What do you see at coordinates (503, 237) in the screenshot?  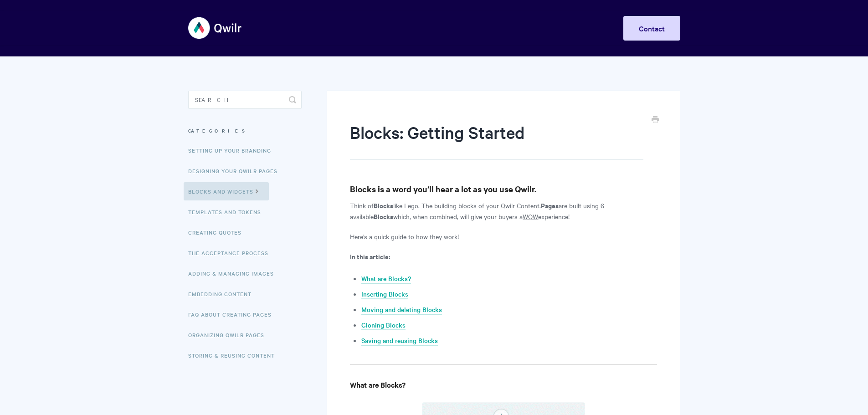 I see `p: Here’s a quick guide to how they work!` at bounding box center [503, 237].